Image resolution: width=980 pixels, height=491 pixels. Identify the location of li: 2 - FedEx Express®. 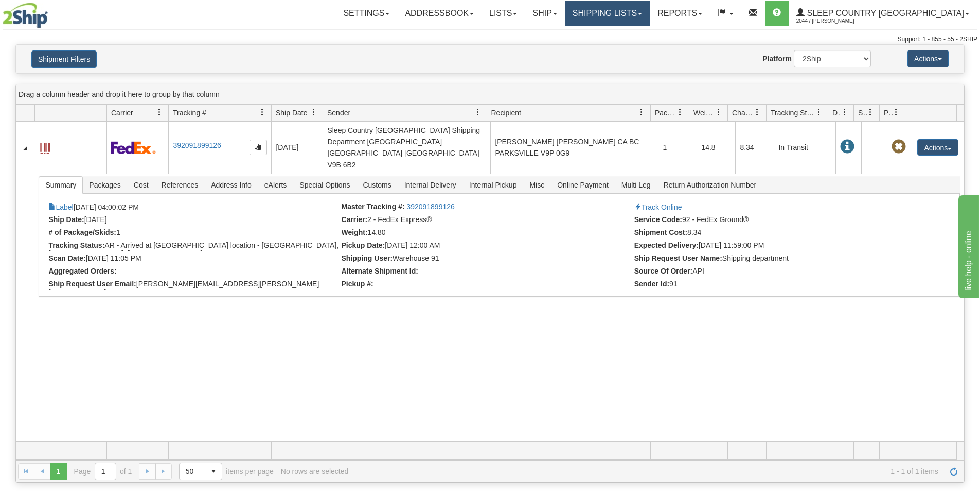
(487, 220).